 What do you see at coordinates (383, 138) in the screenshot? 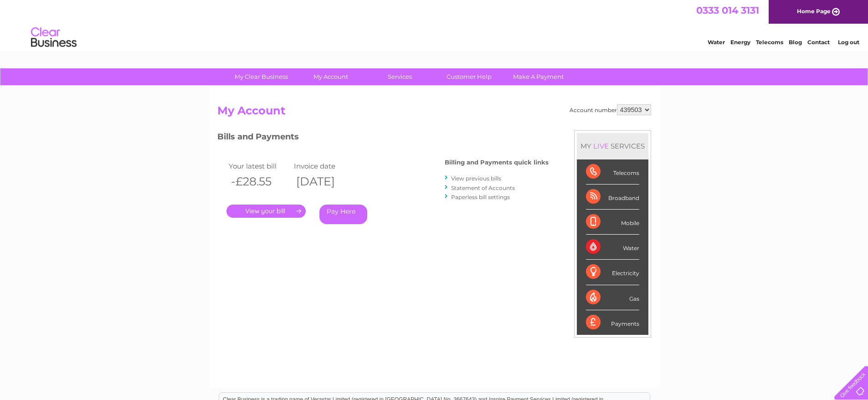
I see `h3: Bills and Payments` at bounding box center [383, 138].